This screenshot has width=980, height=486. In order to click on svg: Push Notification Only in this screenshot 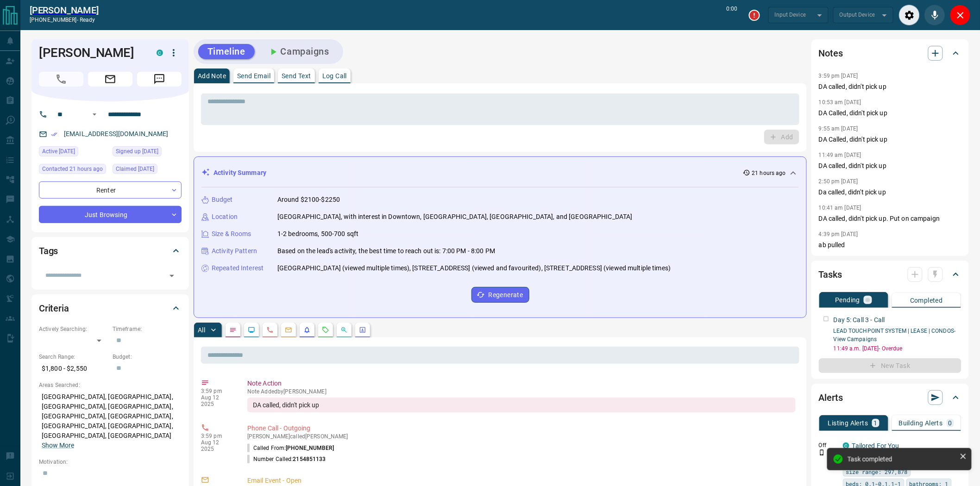, I will do `click(822, 453)`.